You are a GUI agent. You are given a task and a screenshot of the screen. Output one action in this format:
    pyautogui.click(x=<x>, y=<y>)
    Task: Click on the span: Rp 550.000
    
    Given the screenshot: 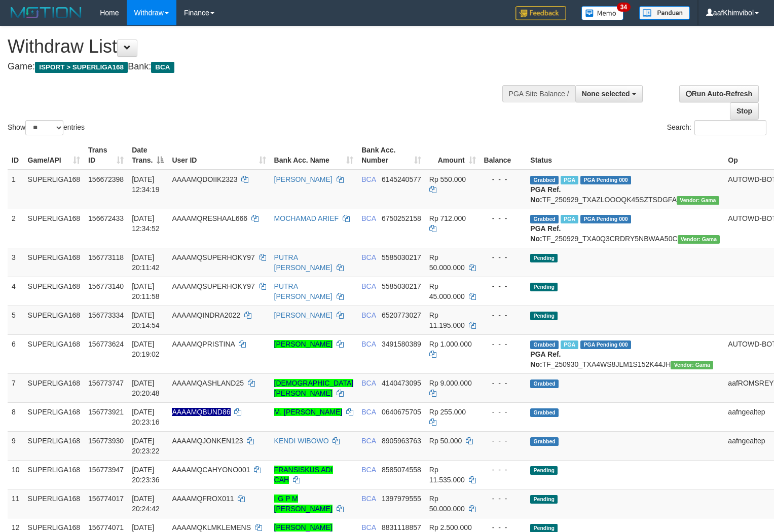 What is the action you would take?
    pyautogui.click(x=448, y=180)
    